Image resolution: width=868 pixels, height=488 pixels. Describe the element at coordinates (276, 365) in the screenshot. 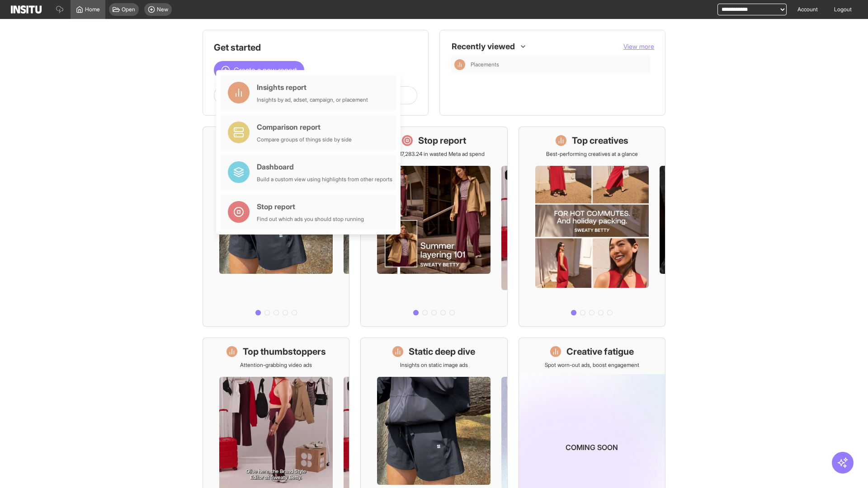

I see `p: Attention-grabbing video ads` at that location.